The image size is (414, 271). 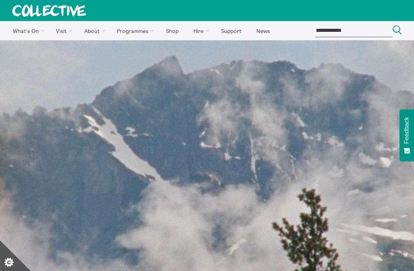 What do you see at coordinates (406, 135) in the screenshot?
I see `button: Feedback - Show survey` at bounding box center [406, 135].